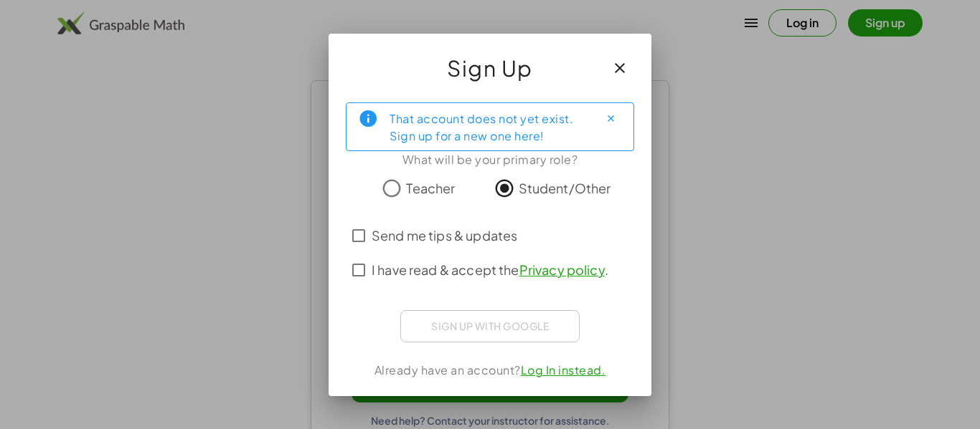  What do you see at coordinates (562, 269) in the screenshot?
I see `a: Privacy policy` at bounding box center [562, 269].